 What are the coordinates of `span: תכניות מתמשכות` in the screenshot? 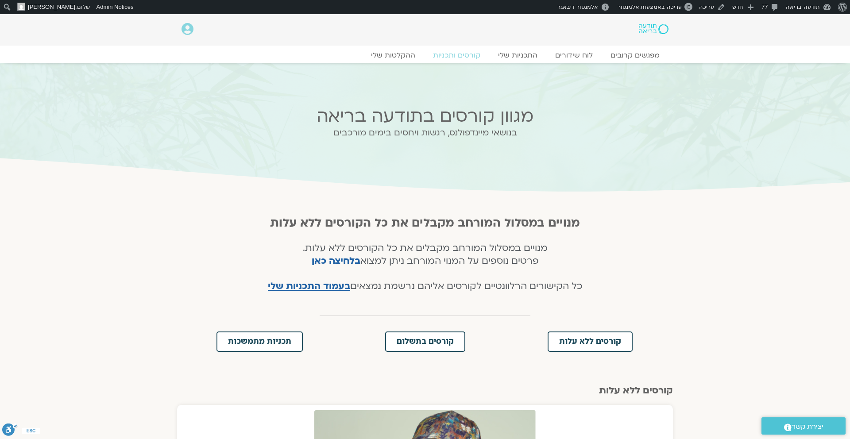 It's located at (259, 342).